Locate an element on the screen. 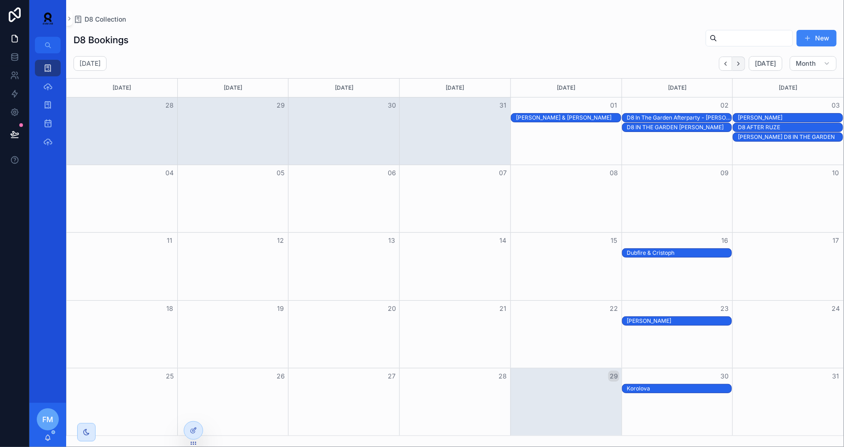  div: D8 IN THE GARDEN CHRIS STUSSY is located at coordinates (679, 127).